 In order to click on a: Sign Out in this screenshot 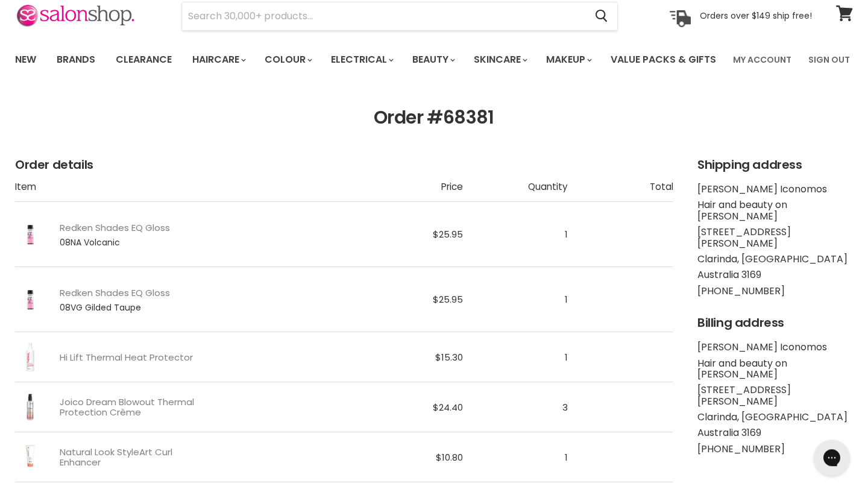, I will do `click(828, 59)`.